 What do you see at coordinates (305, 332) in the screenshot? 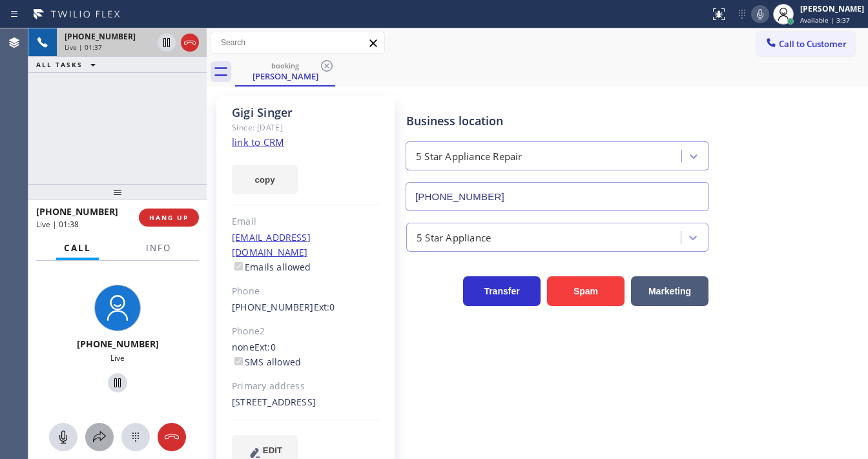
I see `div: Phone2` at bounding box center [305, 332].